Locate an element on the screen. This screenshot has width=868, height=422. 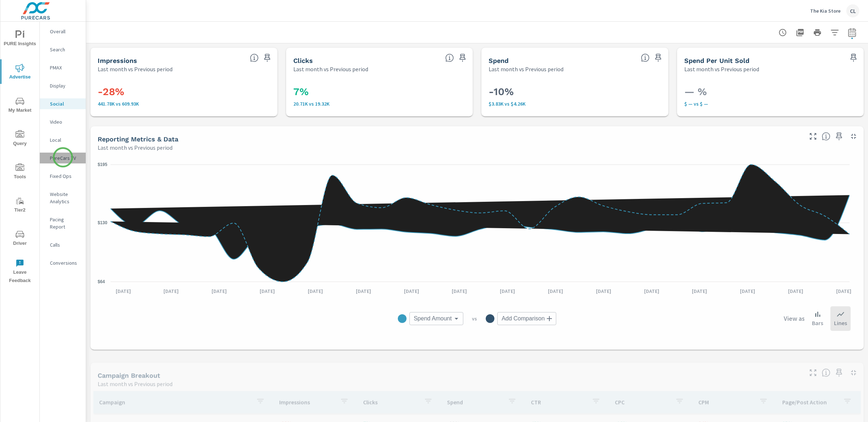
p: vs is located at coordinates (475, 319).